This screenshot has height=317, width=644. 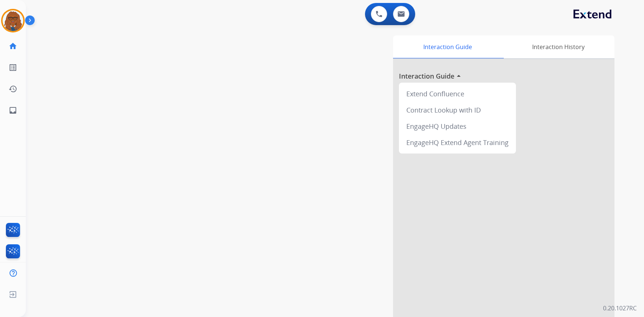 What do you see at coordinates (447, 47) in the screenshot?
I see `div: Interaction Guide` at bounding box center [447, 47].